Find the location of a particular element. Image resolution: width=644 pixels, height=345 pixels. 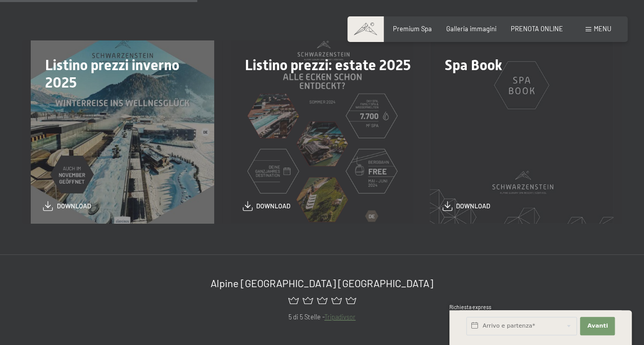

button: Avanti is located at coordinates (597, 326).